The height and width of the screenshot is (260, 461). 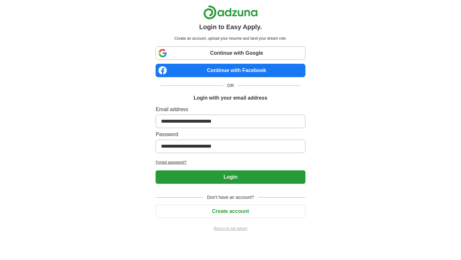 What do you see at coordinates (230, 177) in the screenshot?
I see `button: Login` at bounding box center [230, 177].